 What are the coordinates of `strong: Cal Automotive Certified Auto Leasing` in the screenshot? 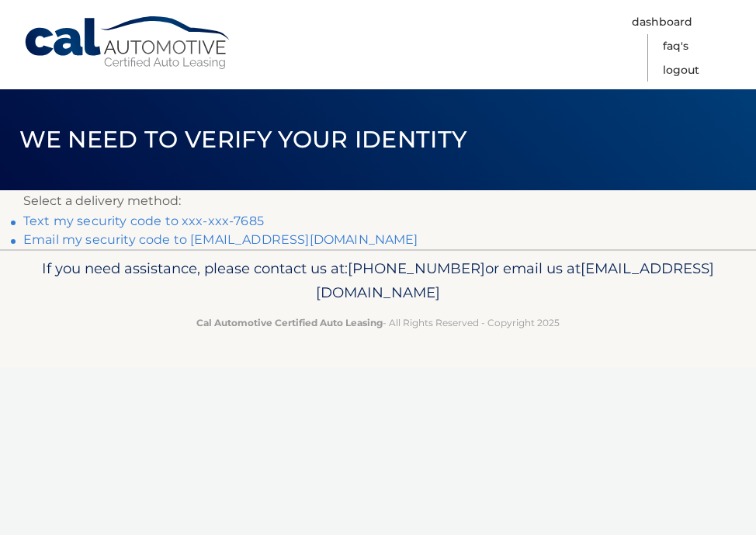 It's located at (290, 322).